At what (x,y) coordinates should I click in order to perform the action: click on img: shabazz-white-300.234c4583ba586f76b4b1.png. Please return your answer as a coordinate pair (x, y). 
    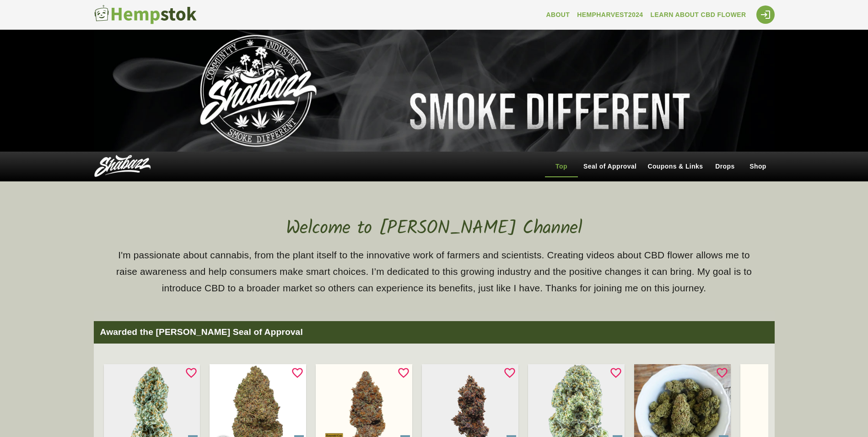
    Looking at the image, I should click on (122, 166).